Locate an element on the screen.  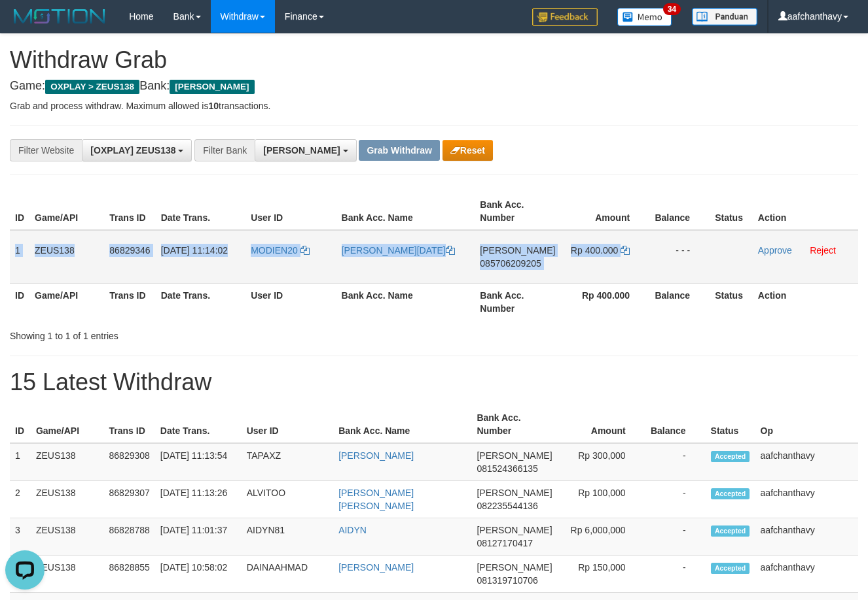
a: AIDYN is located at coordinates (352, 530).